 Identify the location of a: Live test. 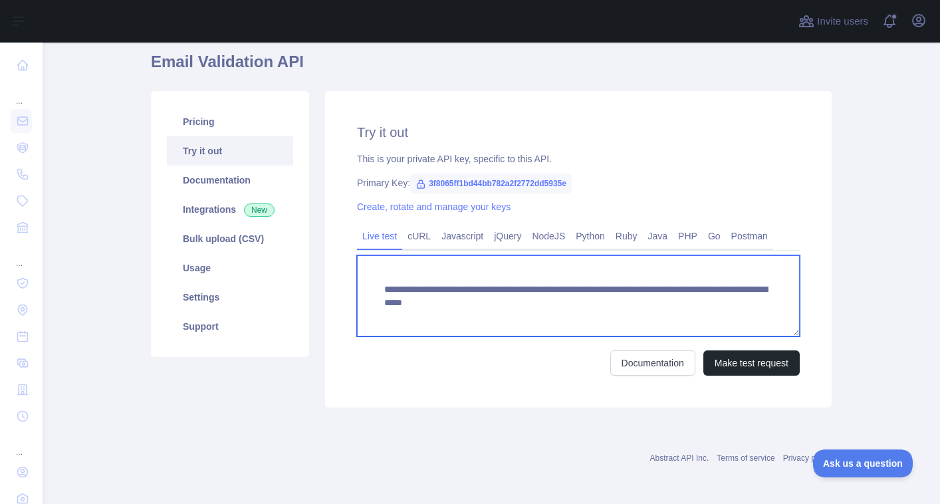
(380, 236).